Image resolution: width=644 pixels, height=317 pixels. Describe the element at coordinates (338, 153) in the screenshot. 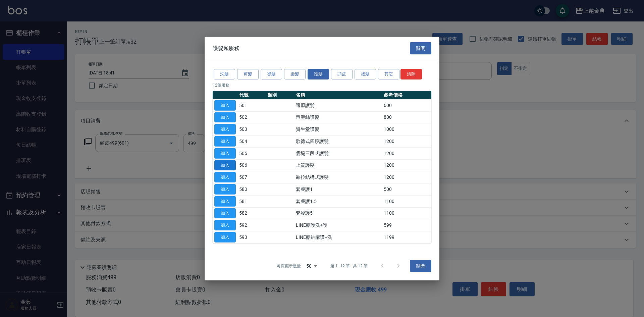

I see `td: 雲堤三段式護髮` at that location.